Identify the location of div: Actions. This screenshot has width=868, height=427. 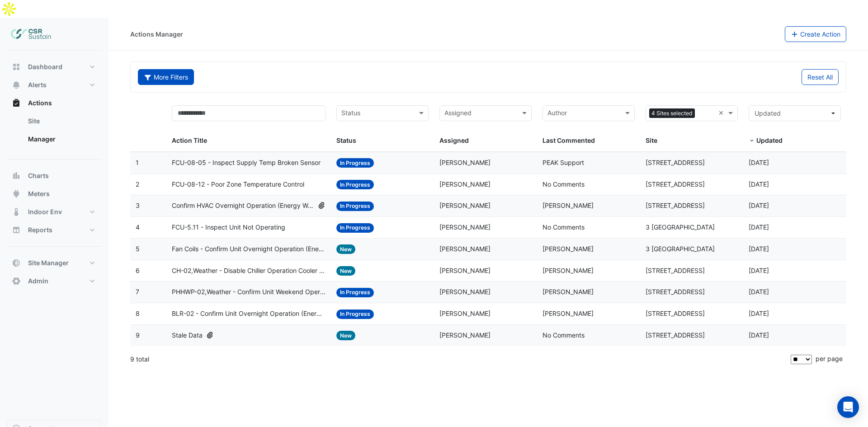
(54, 132).